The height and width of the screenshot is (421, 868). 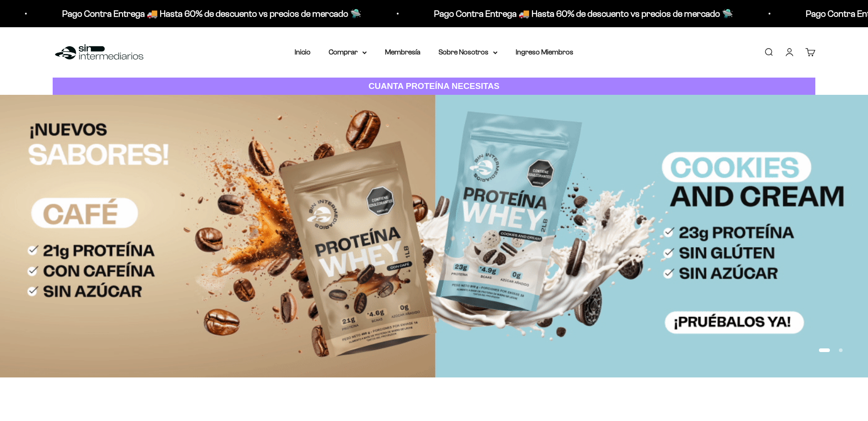 I want to click on a: Inicio, so click(x=302, y=52).